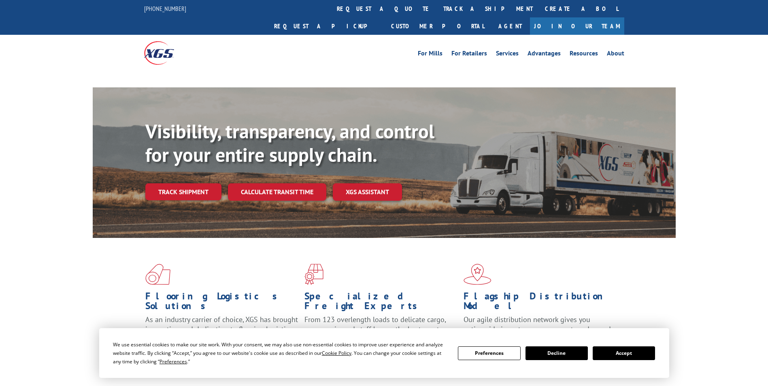 This screenshot has width=768, height=386. Describe the element at coordinates (616, 55) in the screenshot. I see `a: About` at that location.